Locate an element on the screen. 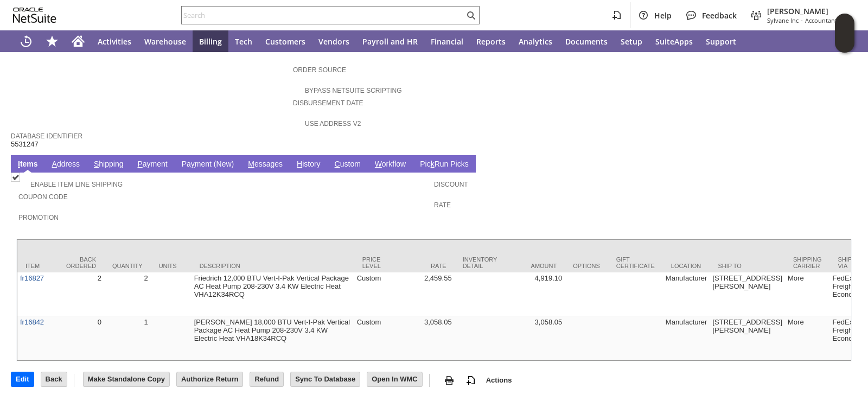 This screenshot has height=401, width=868. a: Rate is located at coordinates (442, 205).